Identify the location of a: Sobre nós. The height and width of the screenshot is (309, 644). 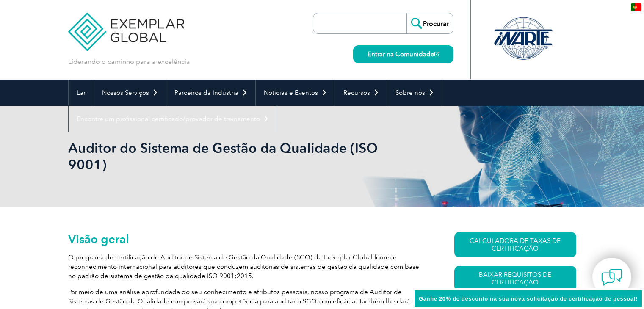
(415, 93).